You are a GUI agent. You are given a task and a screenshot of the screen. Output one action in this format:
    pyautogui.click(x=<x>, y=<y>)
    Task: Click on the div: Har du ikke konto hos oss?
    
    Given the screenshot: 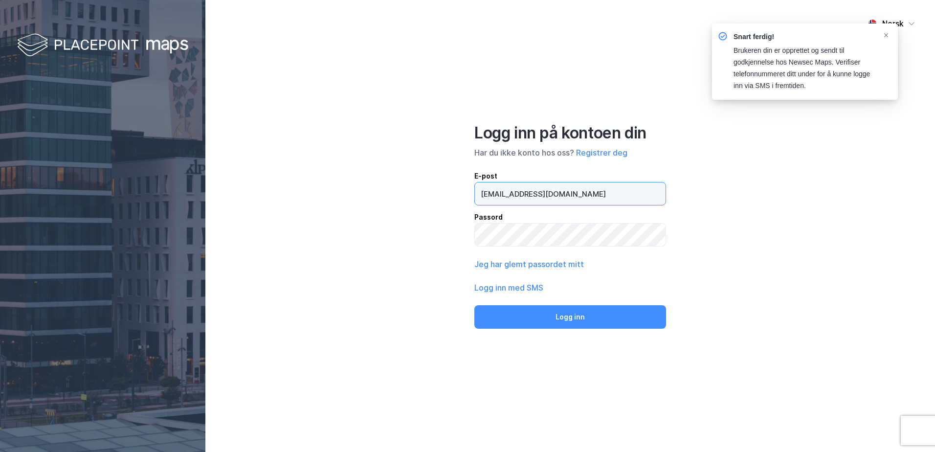 What is the action you would take?
    pyautogui.click(x=570, y=153)
    